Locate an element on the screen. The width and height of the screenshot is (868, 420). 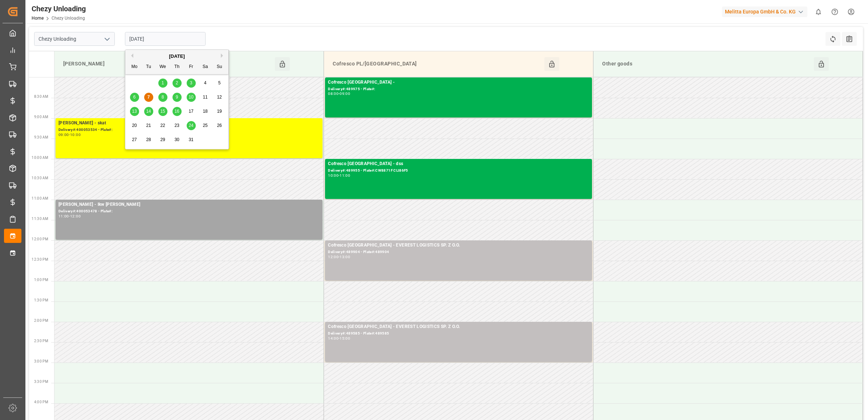
span: 20 is located at coordinates (134, 125).